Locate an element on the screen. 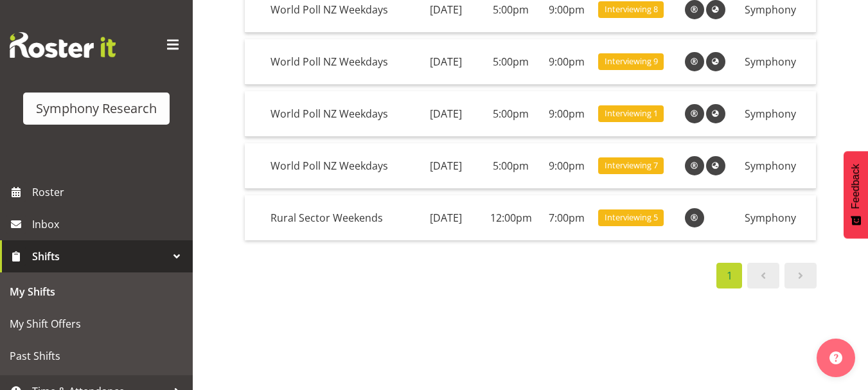  td: Rural Sector Weekends is located at coordinates (337, 218).